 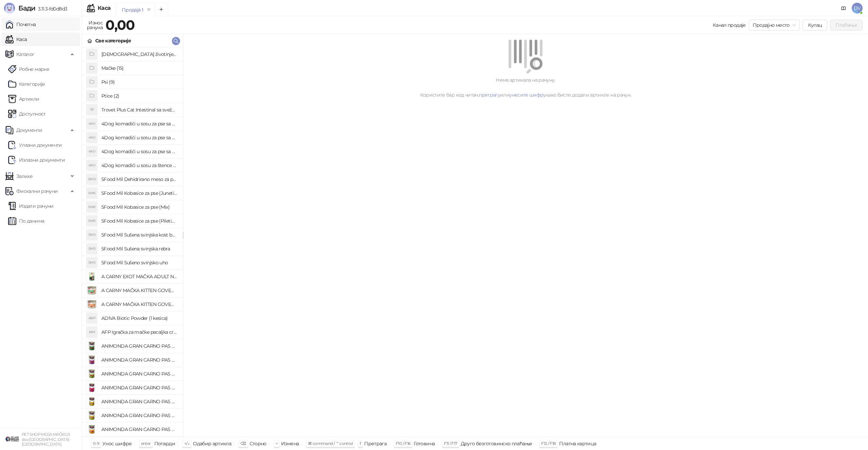 What do you see at coordinates (290, 444) in the screenshot?
I see `div: Измена` at bounding box center [290, 444].